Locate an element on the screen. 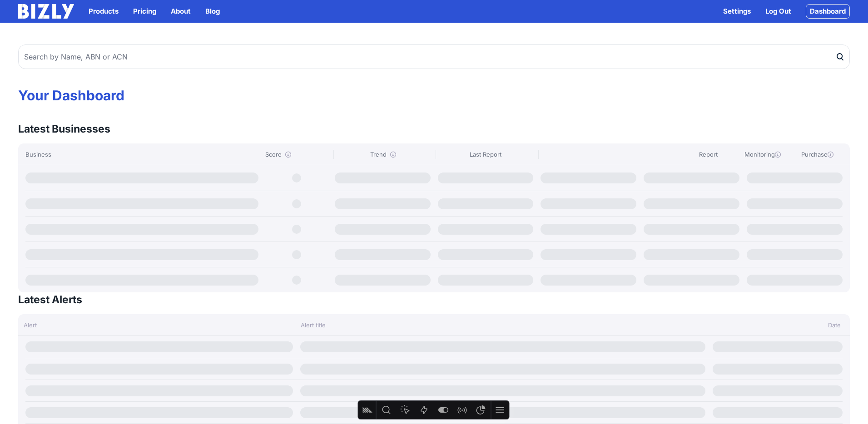 Image resolution: width=868 pixels, height=424 pixels. a: Settings is located at coordinates (737, 12).